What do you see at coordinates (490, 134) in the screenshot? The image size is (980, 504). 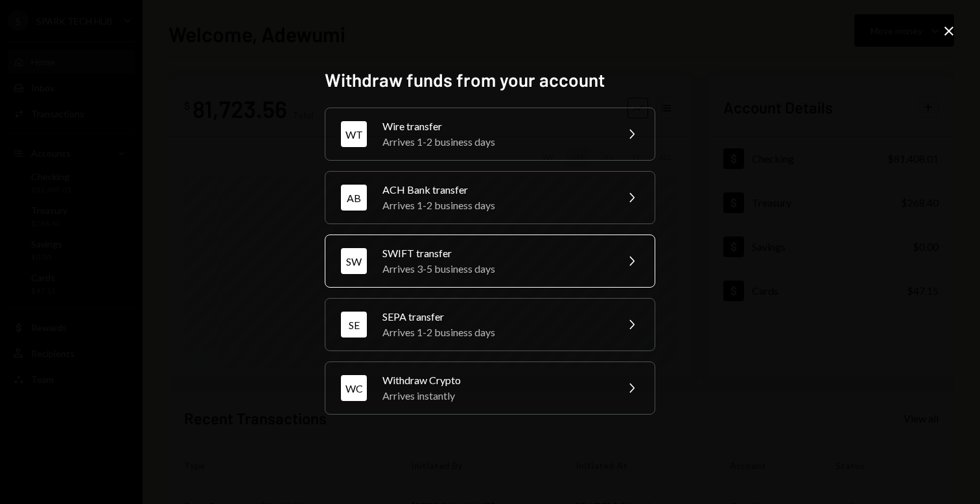 I see `button: WTWire transferArrives 1-2 business days` at bounding box center [490, 134].